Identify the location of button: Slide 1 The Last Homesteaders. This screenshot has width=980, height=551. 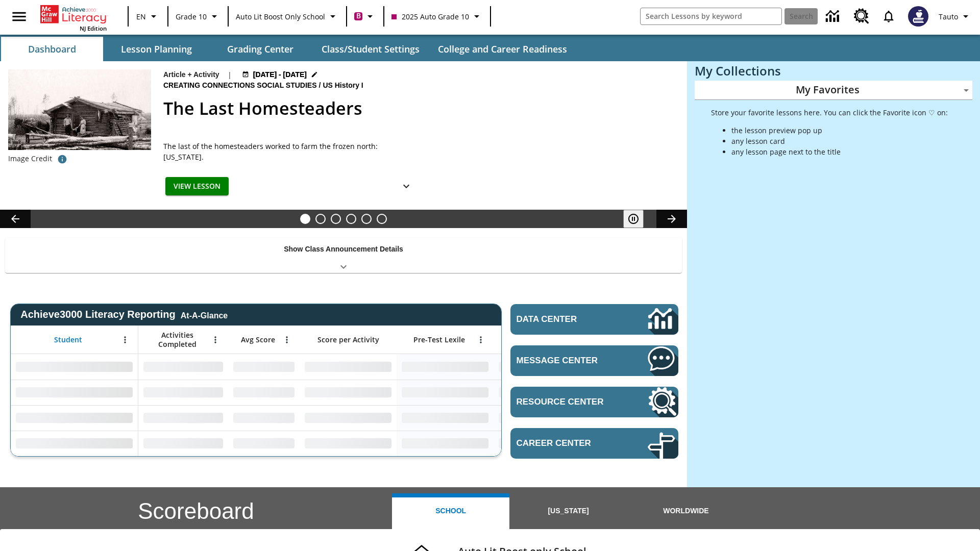
(305, 219).